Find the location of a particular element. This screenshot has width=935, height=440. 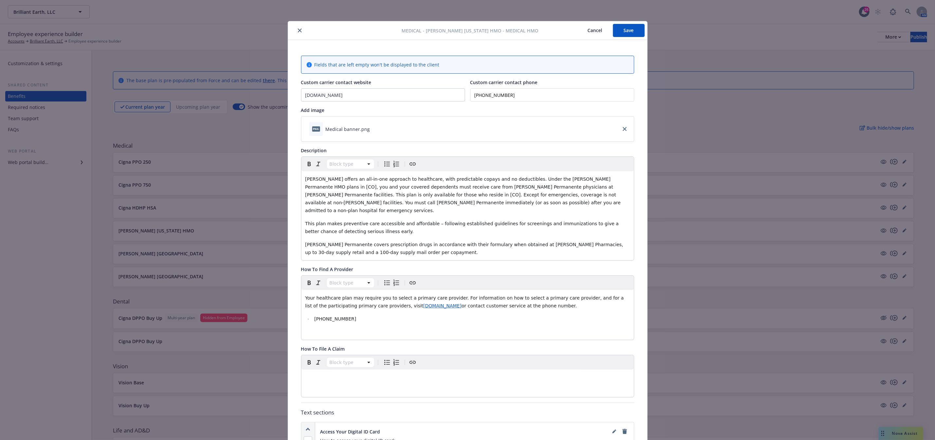

span: Custom carrier contact phone is located at coordinates (504, 82).